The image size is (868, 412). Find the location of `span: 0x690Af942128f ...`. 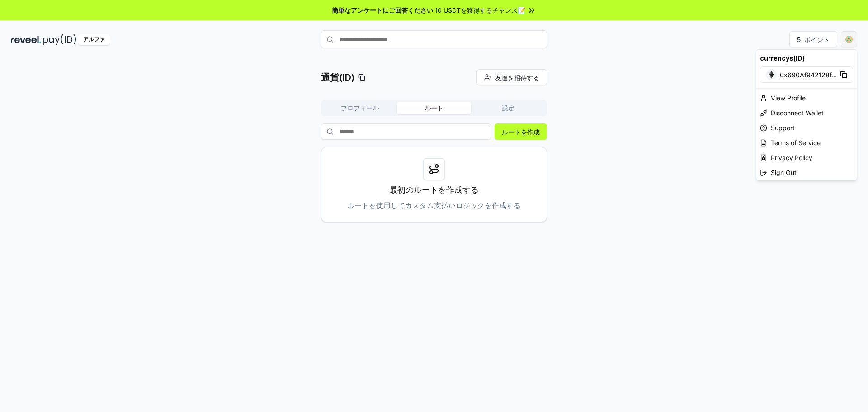

span: 0x690Af942128f ... is located at coordinates (808, 75).